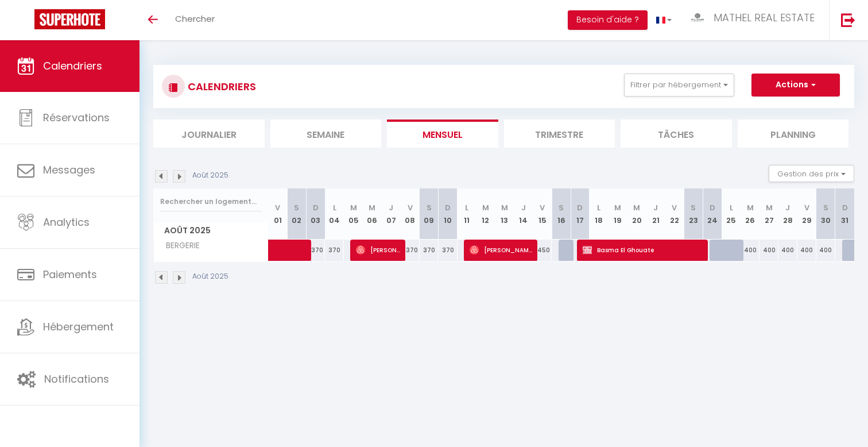 This screenshot has height=447, width=868. What do you see at coordinates (560, 134) in the screenshot?
I see `li: Trimestre` at bounding box center [560, 134].